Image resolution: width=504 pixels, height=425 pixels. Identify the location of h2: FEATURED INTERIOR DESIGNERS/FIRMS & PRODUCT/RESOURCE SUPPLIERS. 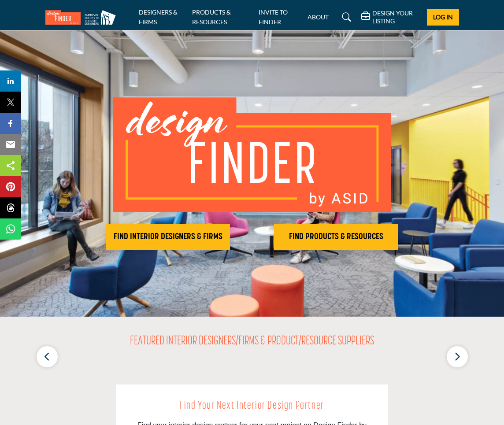
(252, 342).